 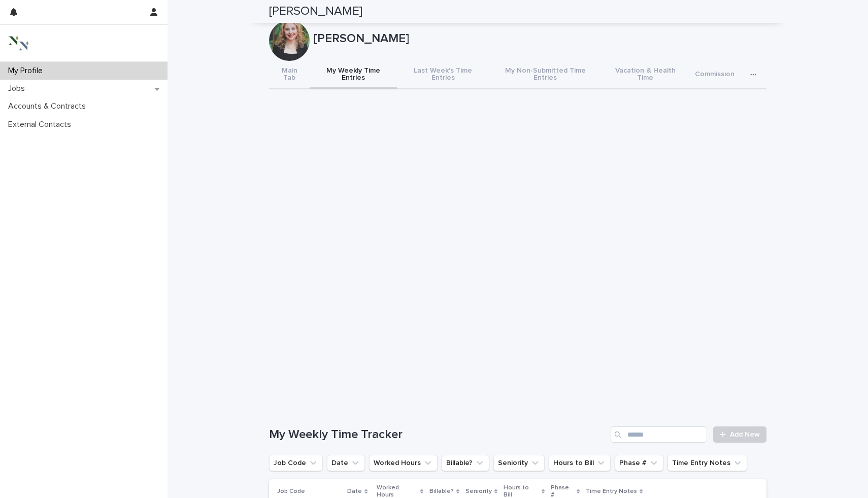 I want to click on p: My Profile, so click(x=27, y=70).